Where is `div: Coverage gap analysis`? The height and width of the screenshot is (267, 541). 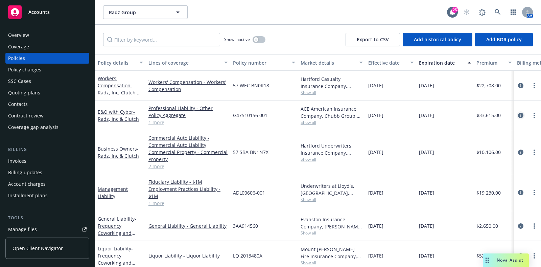 div: Coverage gap analysis is located at coordinates (33, 127).